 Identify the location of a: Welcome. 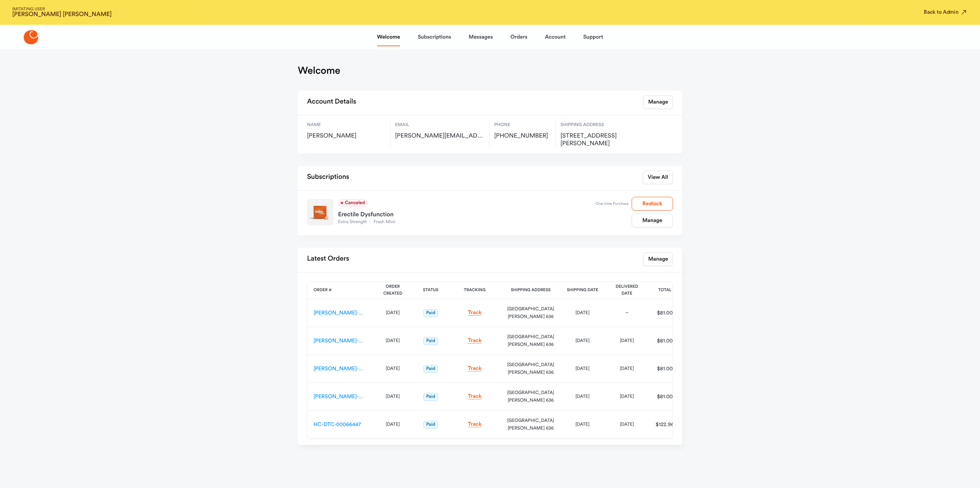
(389, 37).